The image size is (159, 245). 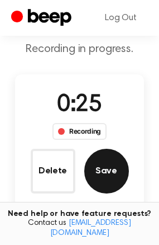 I want to click on button: Delete Audio Record, so click(x=53, y=171).